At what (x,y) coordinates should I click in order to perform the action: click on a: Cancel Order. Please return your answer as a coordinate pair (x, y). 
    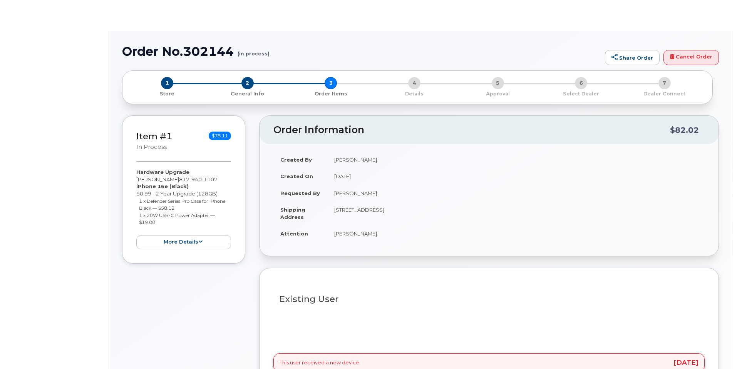
    Looking at the image, I should click on (691, 58).